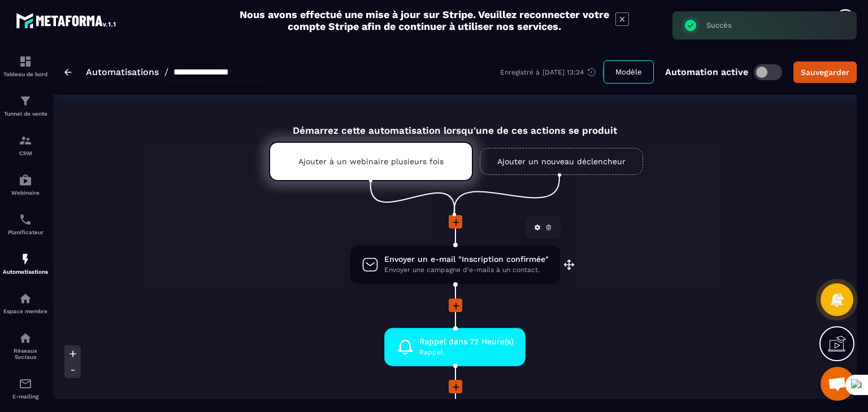 Image resolution: width=868 pixels, height=412 pixels. Describe the element at coordinates (466, 270) in the screenshot. I see `span: Envoyer une campagne d'e-mails à un contact.` at that location.